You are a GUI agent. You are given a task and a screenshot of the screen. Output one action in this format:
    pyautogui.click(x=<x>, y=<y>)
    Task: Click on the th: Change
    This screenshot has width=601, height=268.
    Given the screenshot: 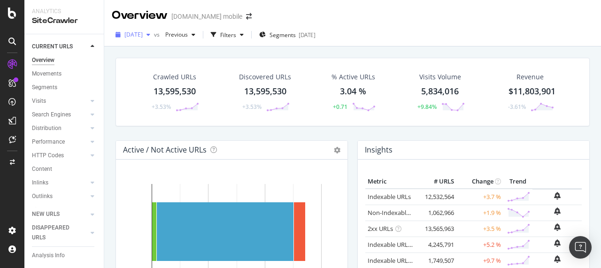 What is the action you would take?
    pyautogui.click(x=480, y=182)
    